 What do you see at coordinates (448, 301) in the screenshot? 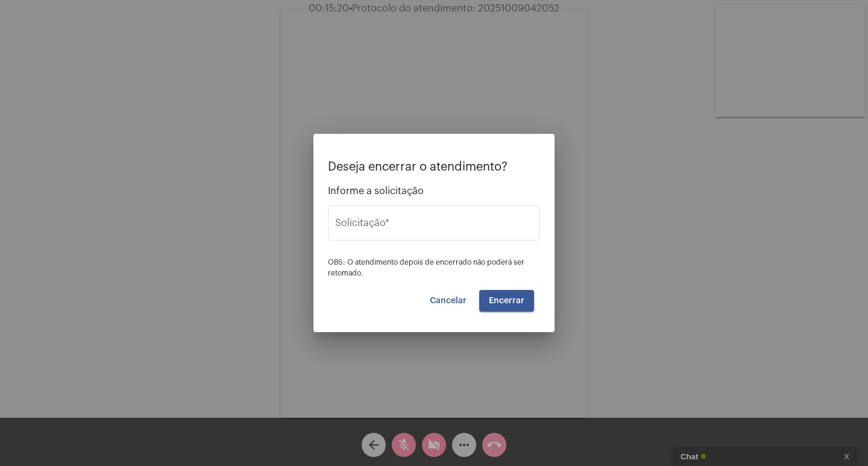
I see `button: Cancelar` at bounding box center [448, 301].